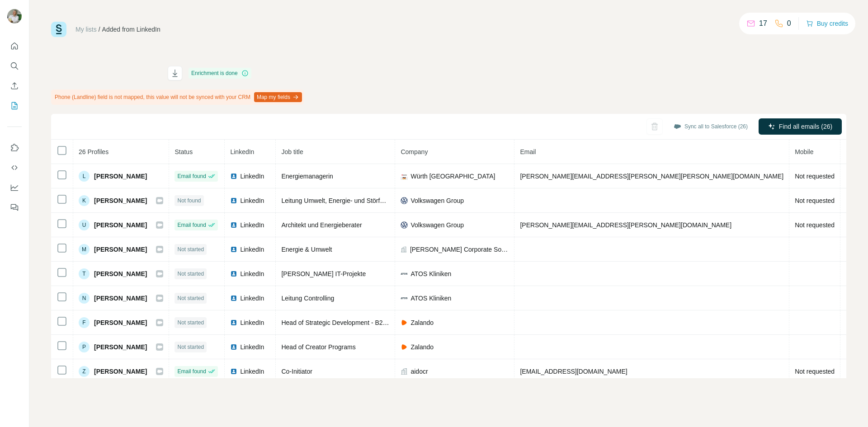 The image size is (868, 427). What do you see at coordinates (14, 168) in the screenshot?
I see `button: Use Surfe API` at bounding box center [14, 168].